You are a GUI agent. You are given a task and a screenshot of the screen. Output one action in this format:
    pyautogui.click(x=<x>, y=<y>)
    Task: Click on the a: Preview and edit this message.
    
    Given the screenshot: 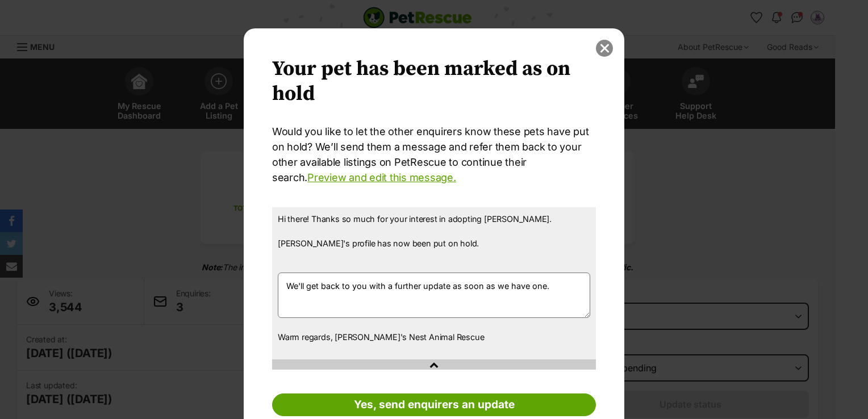 What is the action you would take?
    pyautogui.click(x=382, y=177)
    